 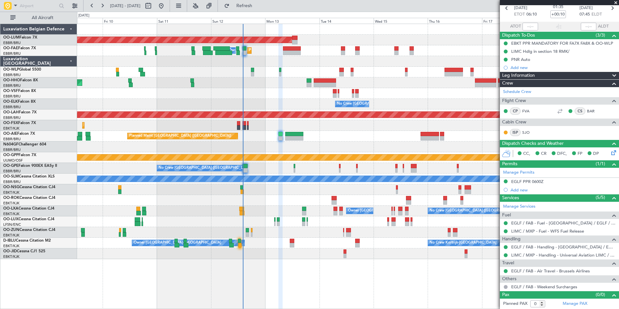 What do you see at coordinates (515, 304) in the screenshot?
I see `label: Planned PAX` at bounding box center [515, 304].